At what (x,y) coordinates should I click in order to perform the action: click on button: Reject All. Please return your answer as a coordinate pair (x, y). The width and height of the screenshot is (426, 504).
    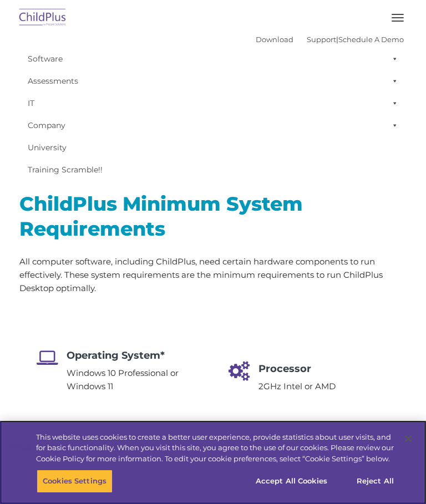
    Looking at the image, I should click on (375, 481).